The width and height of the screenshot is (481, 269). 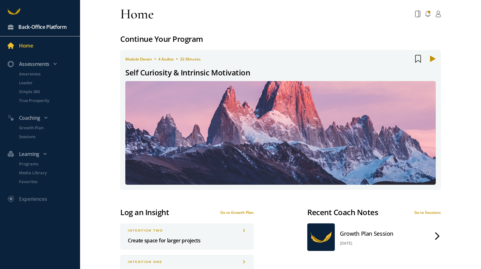 What do you see at coordinates (428, 212) in the screenshot?
I see `div: Go to Sessions` at bounding box center [428, 212].